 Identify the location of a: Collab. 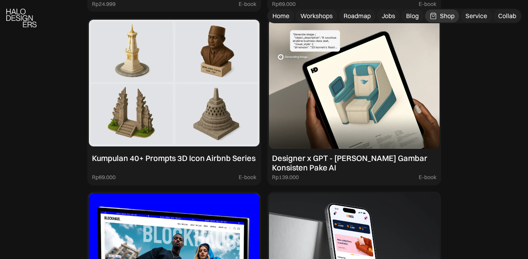
(507, 16).